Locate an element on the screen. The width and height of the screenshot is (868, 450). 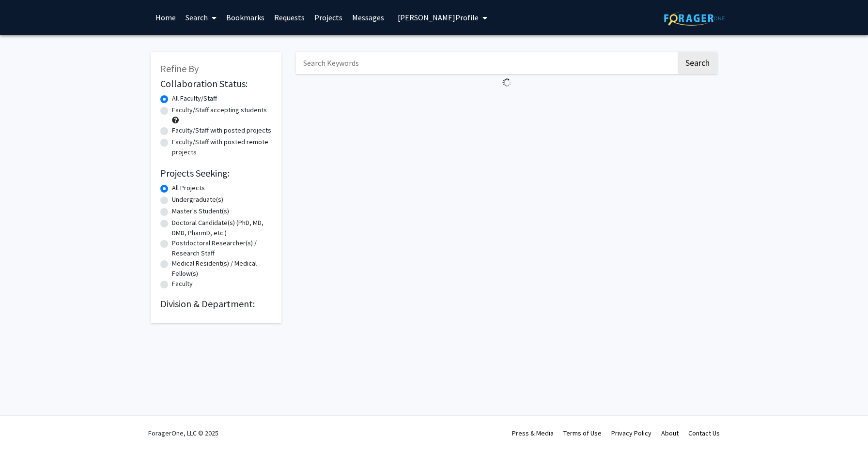
img: Loading is located at coordinates (507, 82).